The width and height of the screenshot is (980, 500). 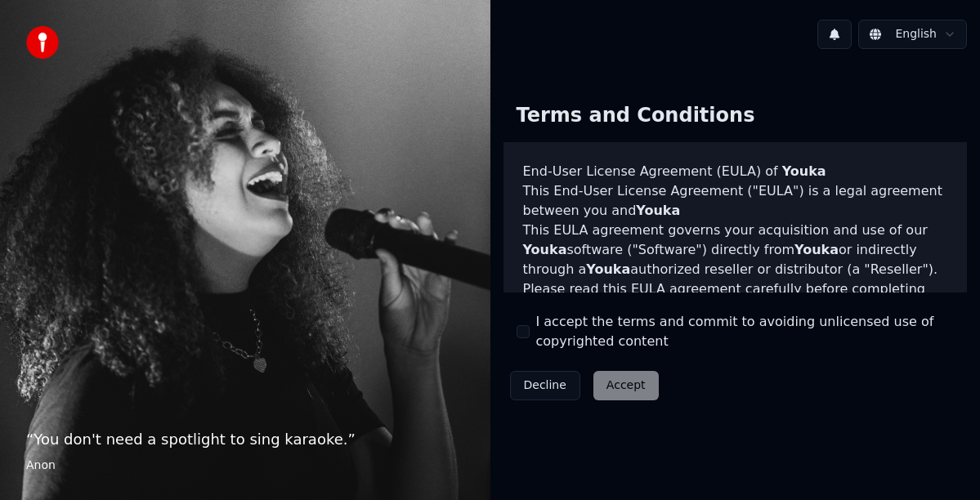 What do you see at coordinates (42, 42) in the screenshot?
I see `img: youka` at bounding box center [42, 42].